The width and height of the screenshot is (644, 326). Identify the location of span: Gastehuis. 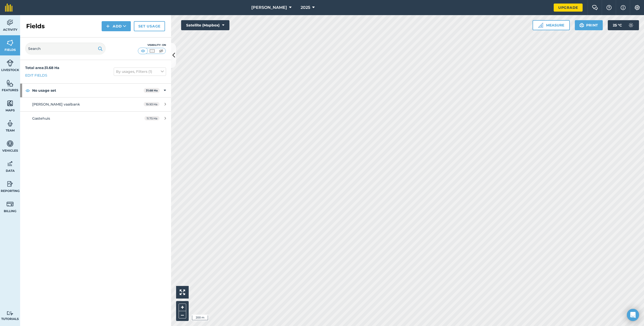
(41, 118).